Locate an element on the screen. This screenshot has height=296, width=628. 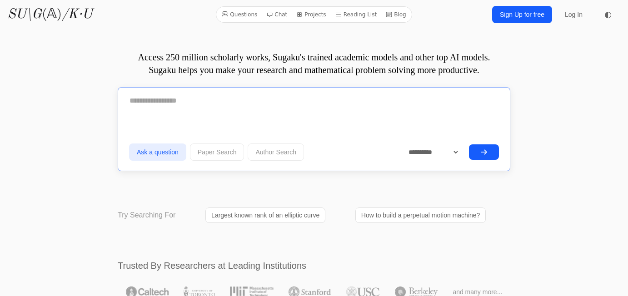
a: Blog is located at coordinates (396, 15).